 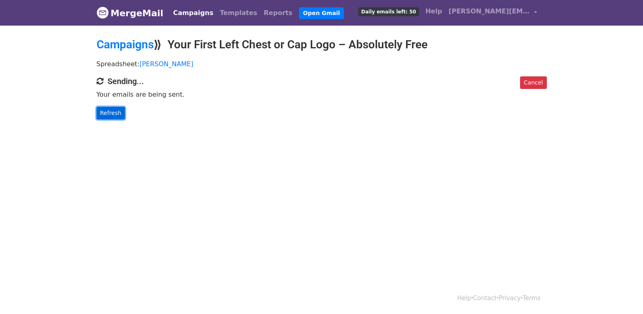 I want to click on img: MergeMail logo, so click(x=103, y=13).